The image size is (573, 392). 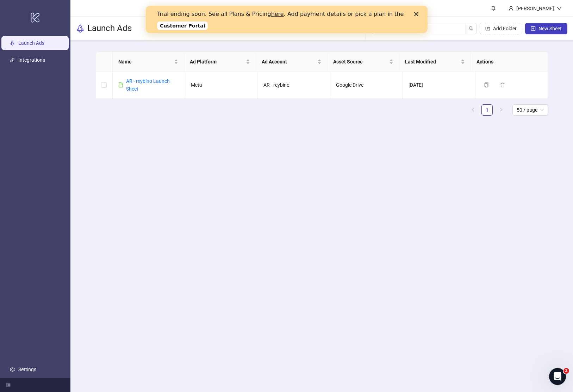 What do you see at coordinates (488, 29) in the screenshot?
I see `span: folder-add` at bounding box center [488, 29].